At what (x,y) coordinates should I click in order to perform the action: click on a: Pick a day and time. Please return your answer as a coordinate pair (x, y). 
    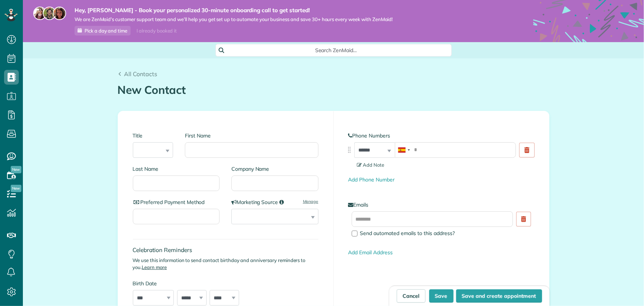
    Looking at the image, I should click on (103, 31).